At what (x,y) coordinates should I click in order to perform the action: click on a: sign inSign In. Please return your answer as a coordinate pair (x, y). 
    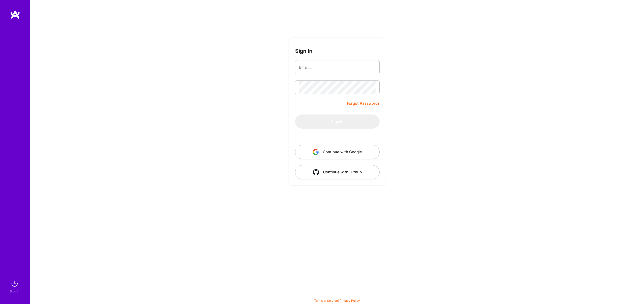
    Looking at the image, I should click on (15, 286).